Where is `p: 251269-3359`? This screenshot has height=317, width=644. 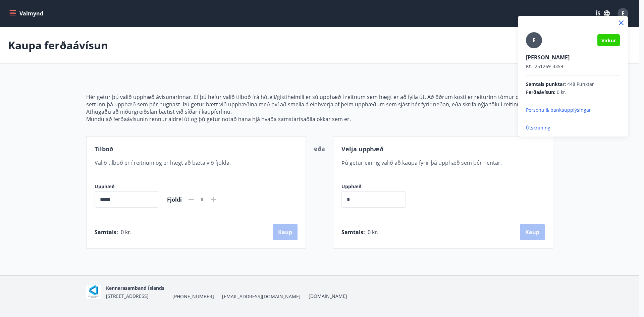 p: 251269-3359 is located at coordinates (573, 67).